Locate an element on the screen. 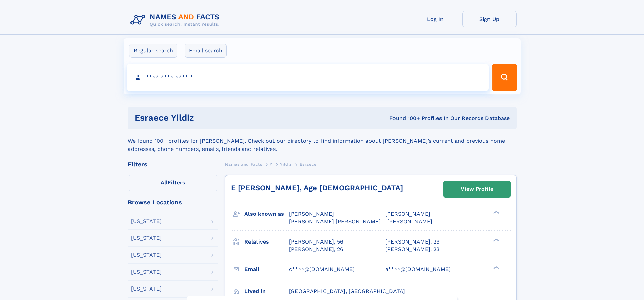 The image size is (644, 300). img: Logo Names and Facts is located at coordinates (177, 20).